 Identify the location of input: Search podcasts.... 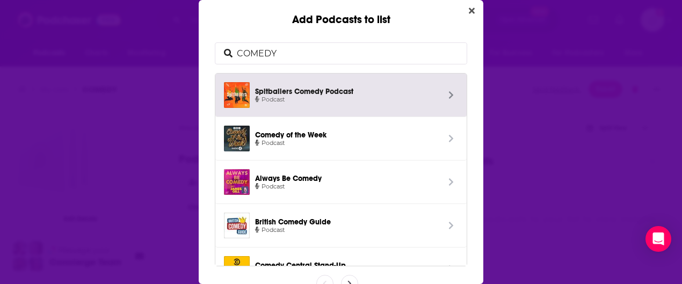
(350, 53).